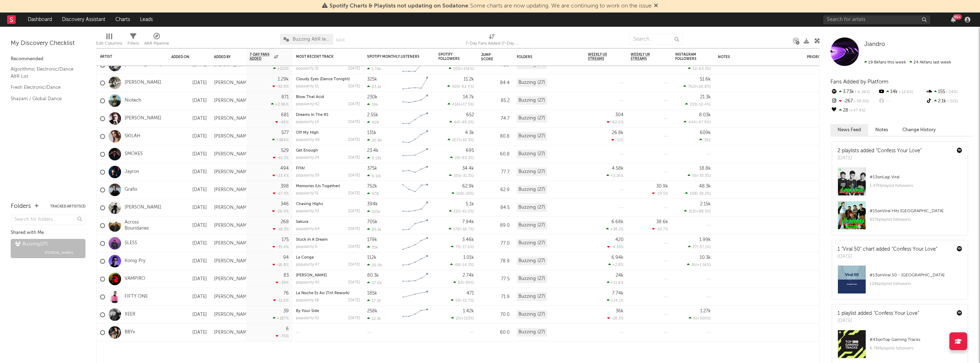 The image size is (980, 363). What do you see at coordinates (949, 101) in the screenshot?
I see `div: 2.1k` at bounding box center [949, 101].